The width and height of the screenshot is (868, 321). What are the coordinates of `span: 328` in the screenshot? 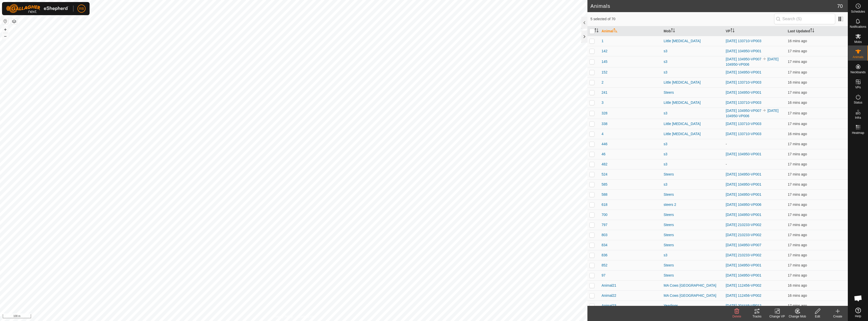 It's located at (604, 113).